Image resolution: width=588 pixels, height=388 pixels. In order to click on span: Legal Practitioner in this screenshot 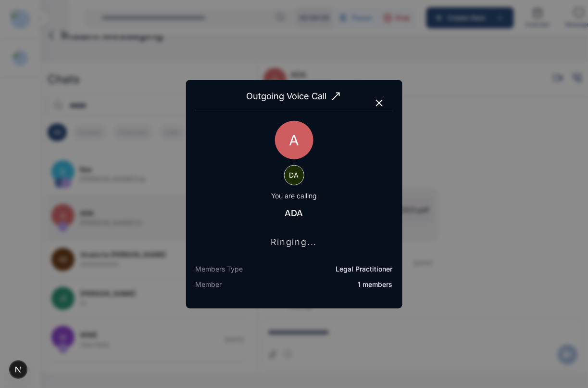, I will do `click(364, 269)`.